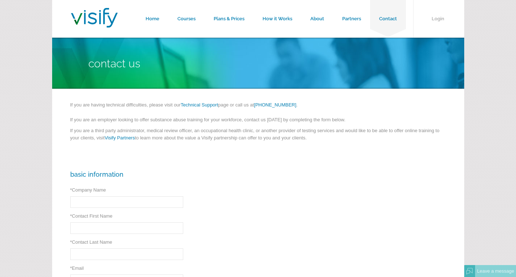 The image size is (516, 277). Describe the element at coordinates (120, 137) in the screenshot. I see `a: Visify Partners` at that location.